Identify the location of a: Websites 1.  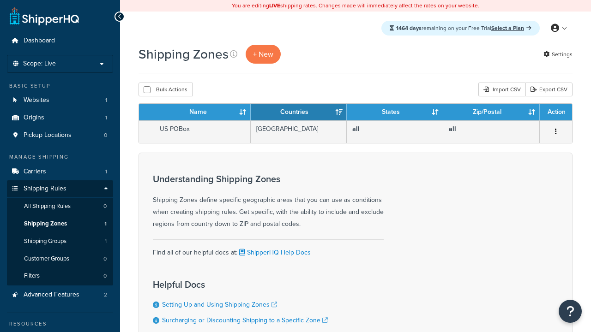
(60, 100).